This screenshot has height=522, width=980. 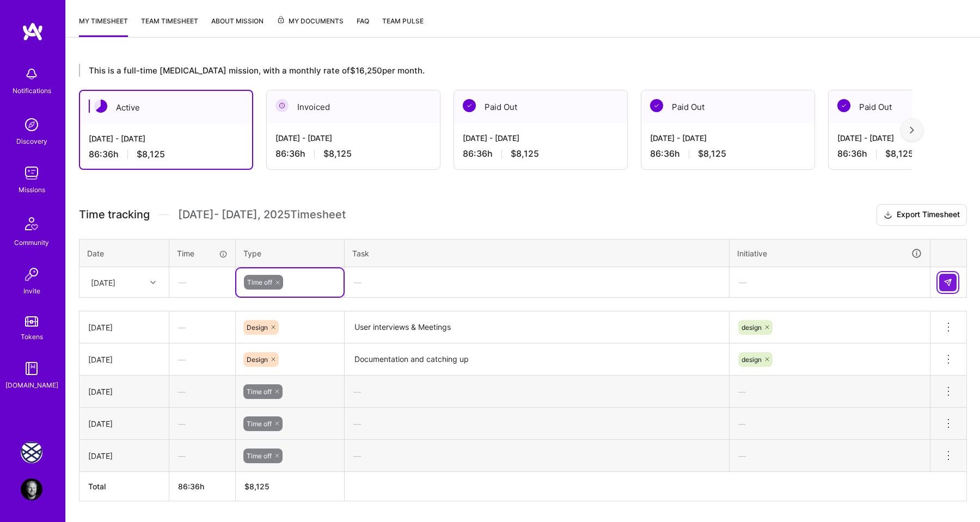 What do you see at coordinates (31, 91) in the screenshot?
I see `div: Notifications` at bounding box center [31, 91].